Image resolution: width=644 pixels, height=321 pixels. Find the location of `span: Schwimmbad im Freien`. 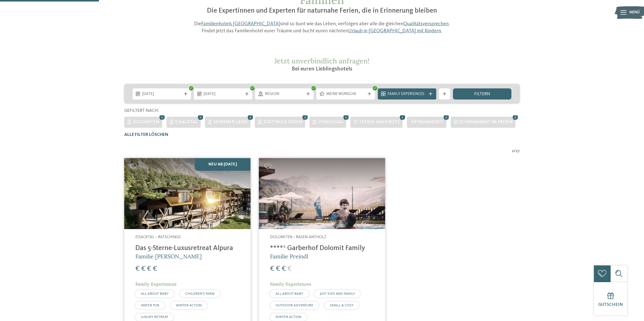

span: Schwimmbad im Freien is located at coordinates (486, 122).